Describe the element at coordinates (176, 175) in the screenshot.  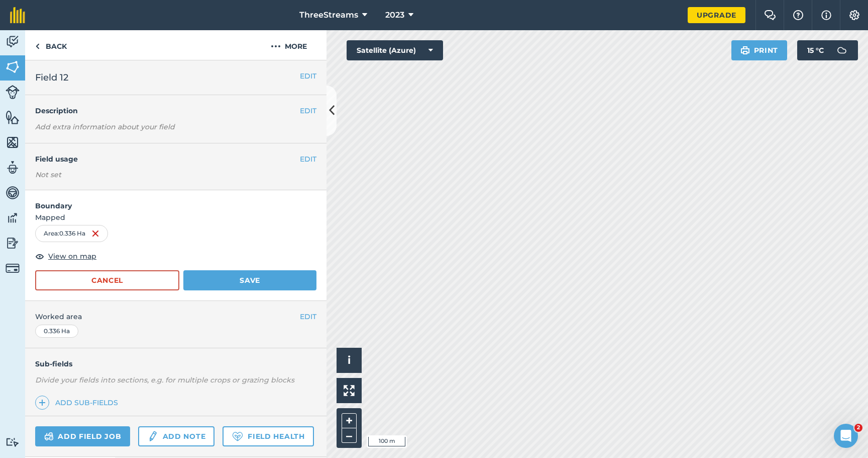
I see `div: Not set` at that location.